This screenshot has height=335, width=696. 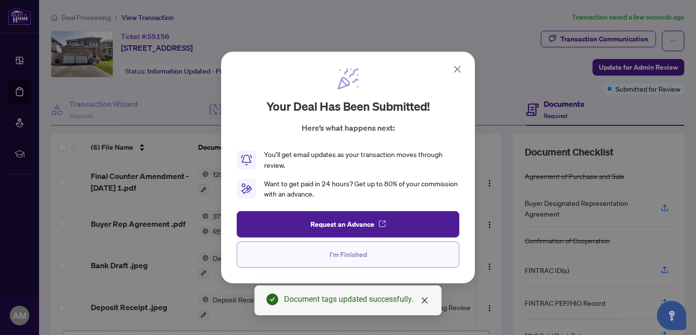 I want to click on span: I'm Finished, so click(x=348, y=255).